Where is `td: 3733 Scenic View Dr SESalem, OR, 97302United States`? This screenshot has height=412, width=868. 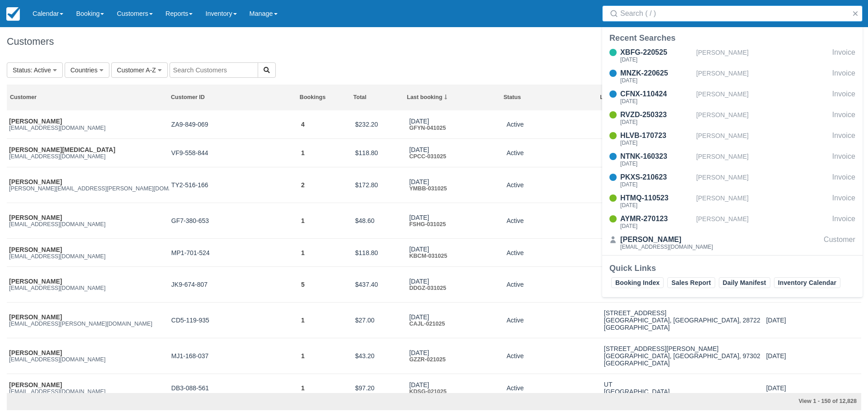 td: 3733 Scenic View Dr SESalem, OR, 97302United States is located at coordinates (682, 356).